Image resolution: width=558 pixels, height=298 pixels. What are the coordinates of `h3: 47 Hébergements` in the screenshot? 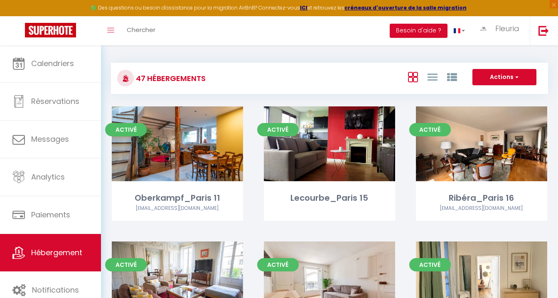 It's located at (170, 78).